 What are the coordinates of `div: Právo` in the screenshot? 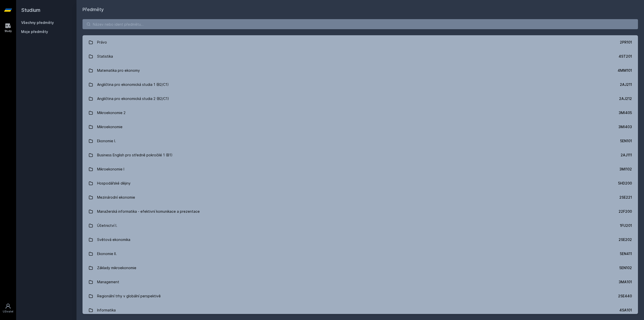 It's located at (102, 42).